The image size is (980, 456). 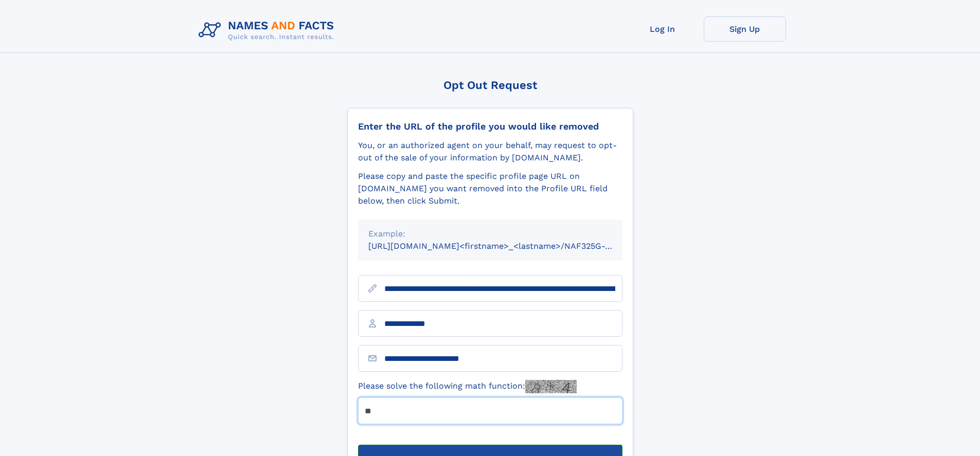 I want to click on label: Please solve the following math function:, so click(x=467, y=387).